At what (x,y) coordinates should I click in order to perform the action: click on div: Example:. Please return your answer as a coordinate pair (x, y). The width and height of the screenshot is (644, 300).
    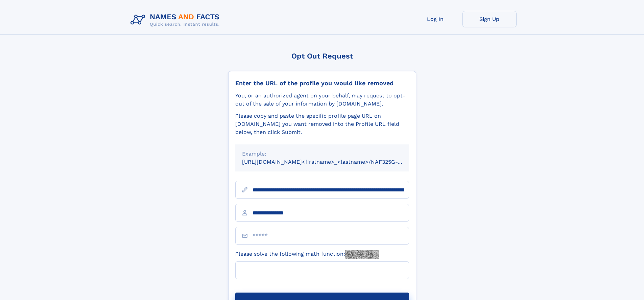
    Looking at the image, I should click on (322, 154).